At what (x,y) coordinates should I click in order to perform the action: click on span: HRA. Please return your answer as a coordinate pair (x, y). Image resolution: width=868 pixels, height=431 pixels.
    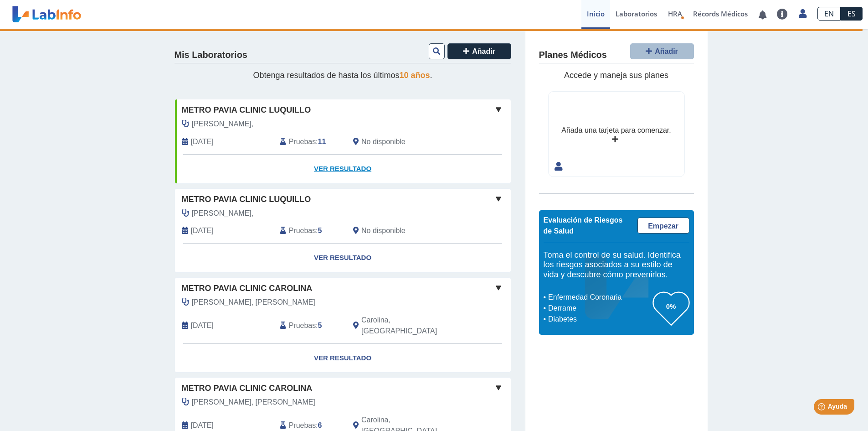
    Looking at the image, I should click on (675, 14).